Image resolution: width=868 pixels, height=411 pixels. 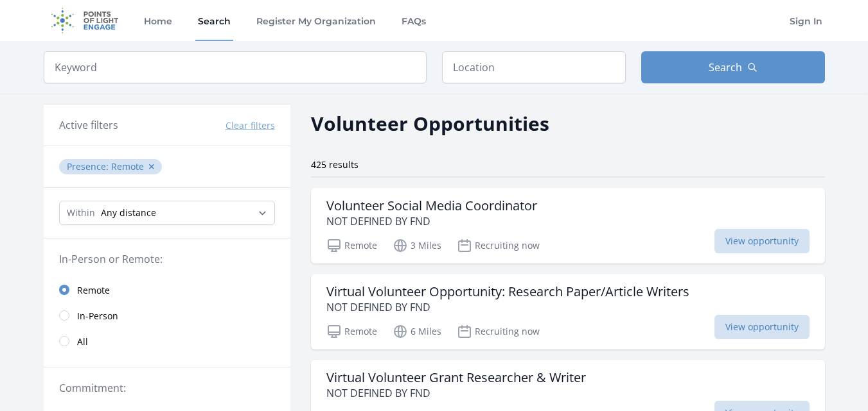 What do you see at coordinates (568, 312) in the screenshot?
I see `a: Virtual Volunteer Opportunity: Research Paper/Article Writers NOT DEFINED BY FND Remote 6 Miles R...` at bounding box center [568, 312].